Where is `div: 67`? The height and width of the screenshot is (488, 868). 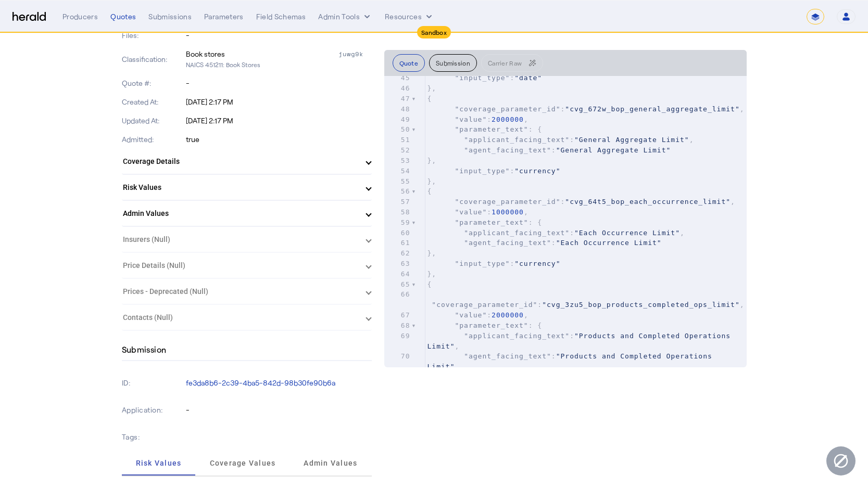
div: 67 is located at coordinates (398, 315).